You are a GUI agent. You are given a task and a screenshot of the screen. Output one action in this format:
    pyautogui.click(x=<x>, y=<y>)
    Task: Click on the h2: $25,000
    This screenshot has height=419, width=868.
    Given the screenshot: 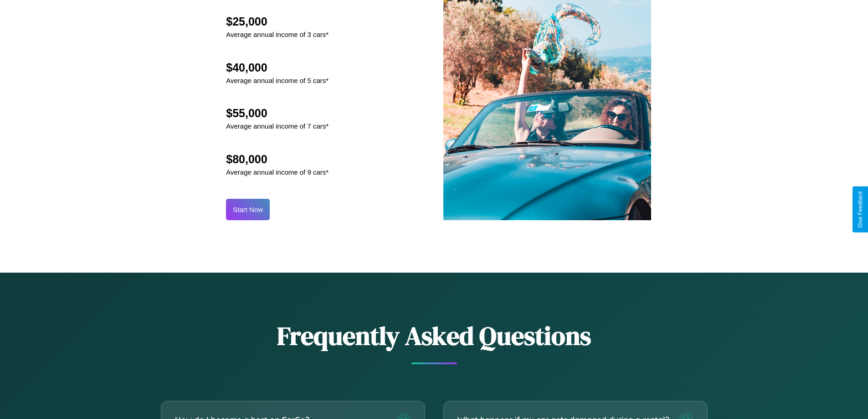 What is the action you would take?
    pyautogui.click(x=277, y=22)
    